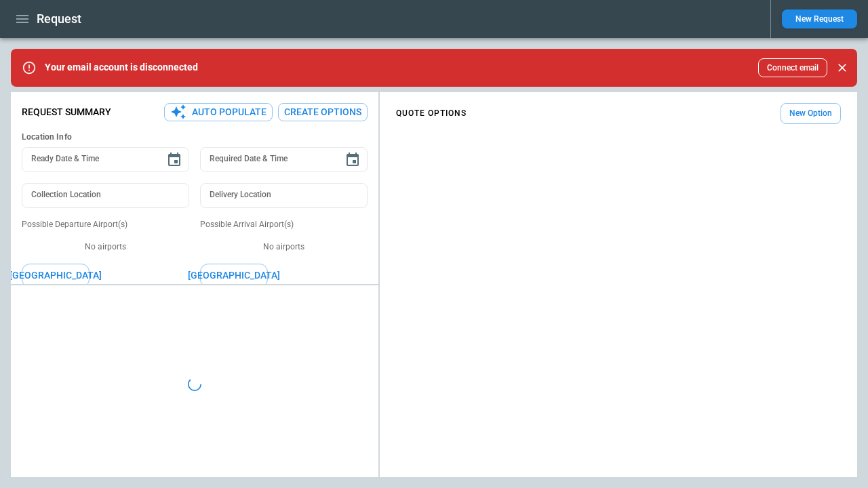 This screenshot has height=488, width=868. I want to click on button: New Request, so click(819, 19).